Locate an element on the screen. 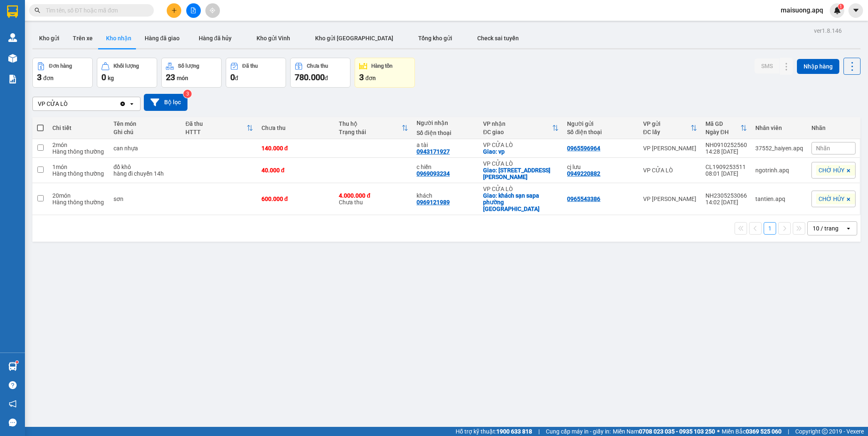  sup: 1 is located at coordinates (17, 362).